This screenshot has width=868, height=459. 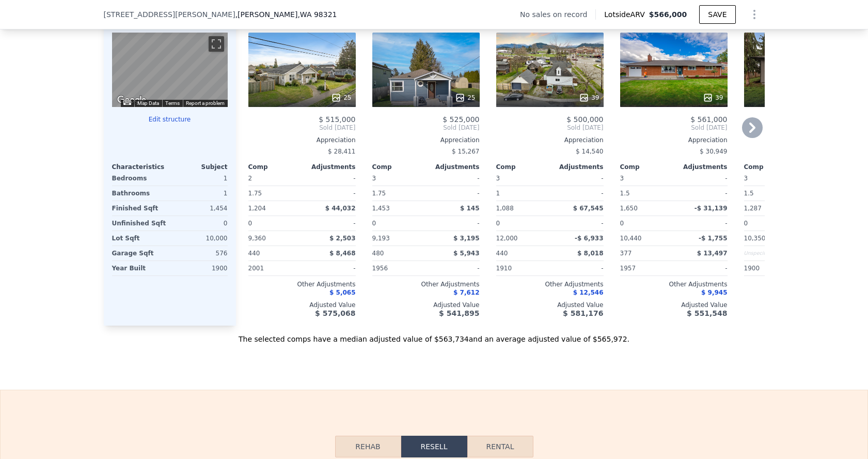 What do you see at coordinates (522, 268) in the screenshot?
I see `div: 1910` at bounding box center [522, 268].